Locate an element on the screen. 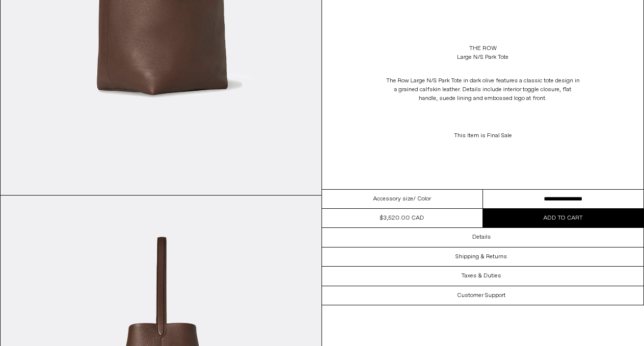  span: / Color is located at coordinates (422, 199).